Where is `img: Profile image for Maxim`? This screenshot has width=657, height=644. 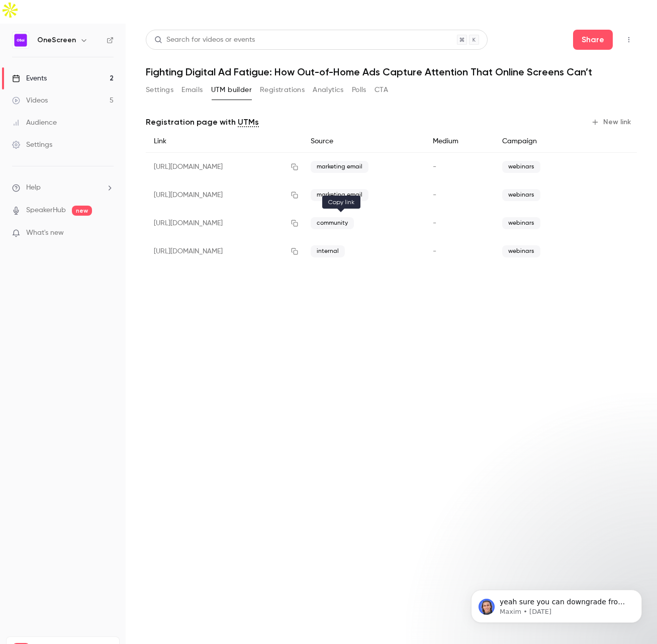 img: Profile image for Maxim is located at coordinates (31, 38).